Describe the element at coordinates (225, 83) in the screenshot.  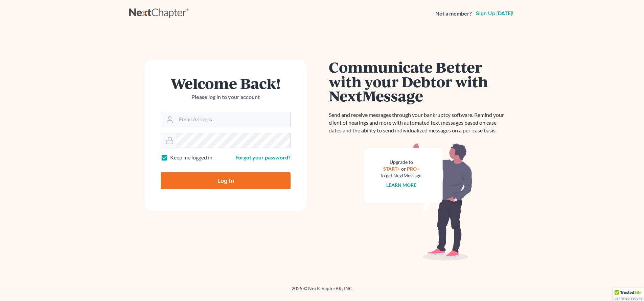
I see `h1: Welcome Back!` at that location.